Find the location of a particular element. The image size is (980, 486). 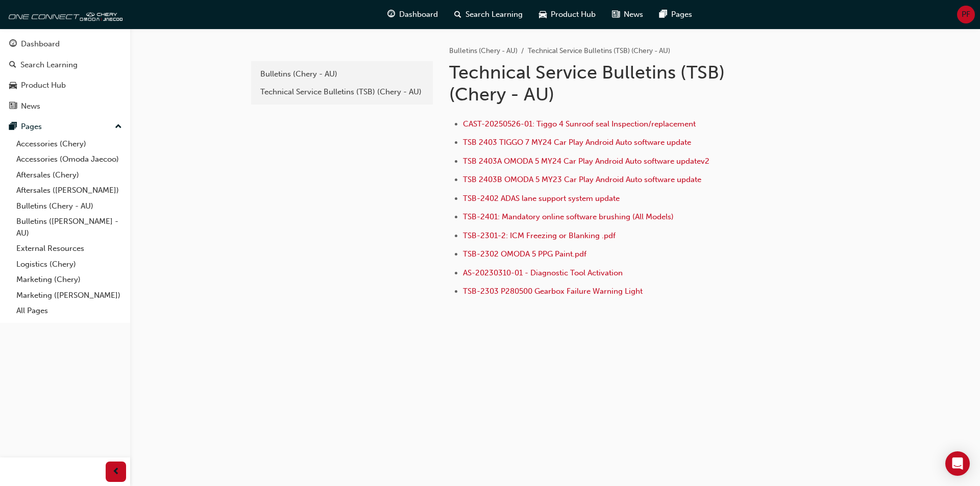

span: TSB-2303 P280500 Gearbox Failure Warning Light is located at coordinates (552, 291).